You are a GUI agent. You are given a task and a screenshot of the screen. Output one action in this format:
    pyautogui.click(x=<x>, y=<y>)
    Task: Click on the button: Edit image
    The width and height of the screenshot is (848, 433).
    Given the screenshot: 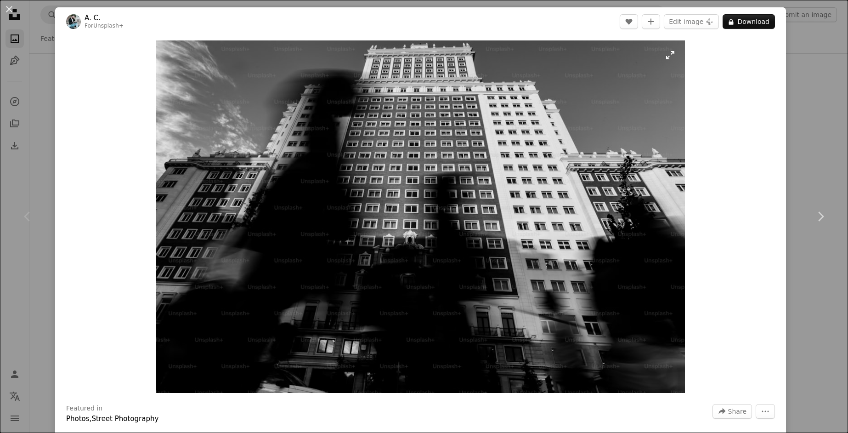 What is the action you would take?
    pyautogui.click(x=692, y=22)
    